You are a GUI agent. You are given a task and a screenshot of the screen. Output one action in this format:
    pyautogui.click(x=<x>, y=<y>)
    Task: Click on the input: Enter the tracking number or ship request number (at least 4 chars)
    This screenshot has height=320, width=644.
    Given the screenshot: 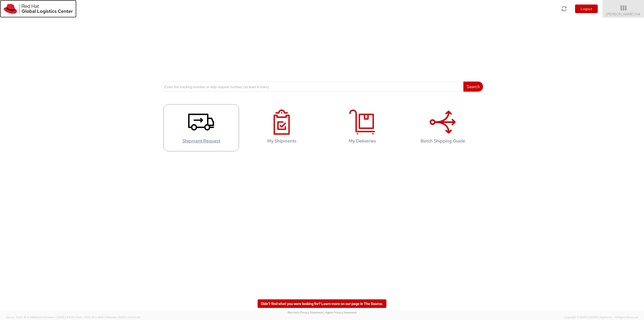 What is the action you would take?
    pyautogui.click(x=312, y=87)
    